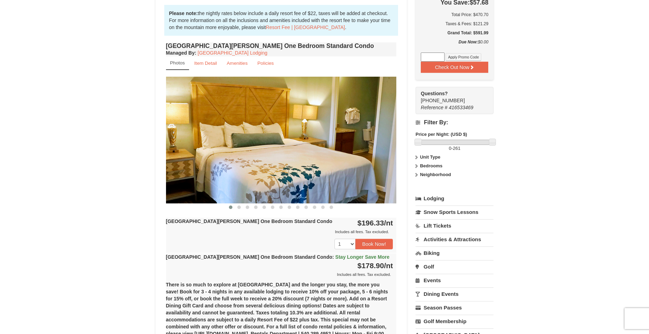 The height and width of the screenshot is (334, 649). I want to click on span: 416533469, so click(461, 107).